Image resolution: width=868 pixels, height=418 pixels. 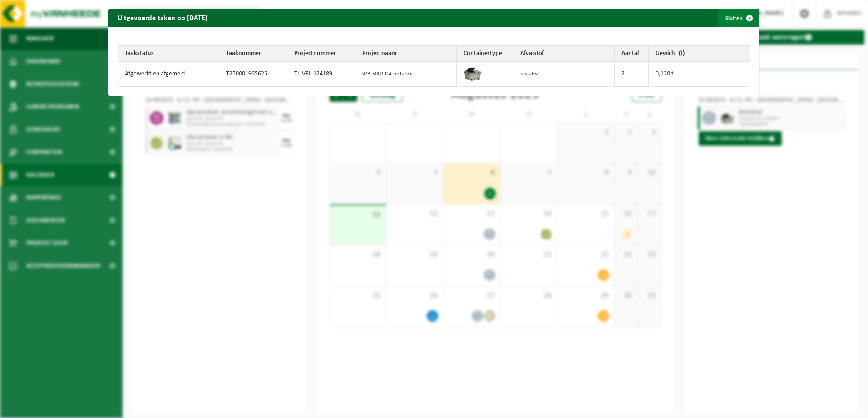 I want to click on td: T250001965625, so click(x=254, y=75).